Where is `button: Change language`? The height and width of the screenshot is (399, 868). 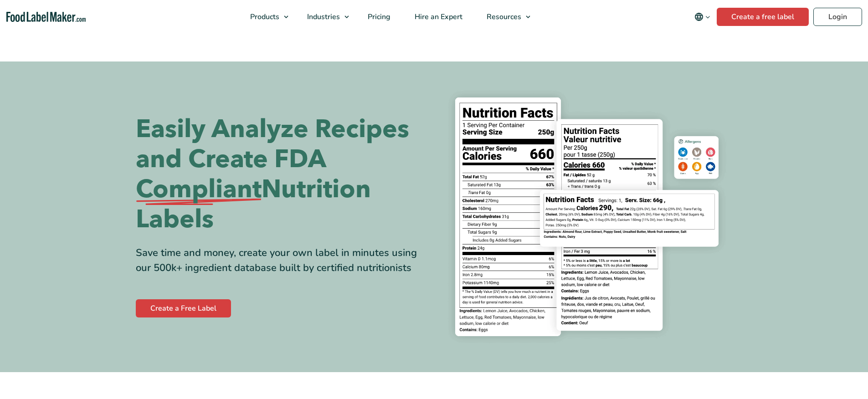 button: Change language is located at coordinates (702, 17).